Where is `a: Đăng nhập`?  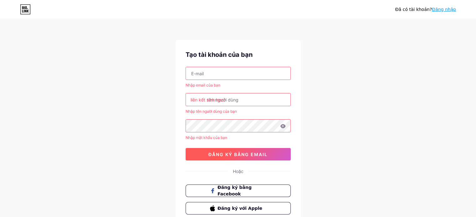 a: Đăng nhập is located at coordinates (444, 9).